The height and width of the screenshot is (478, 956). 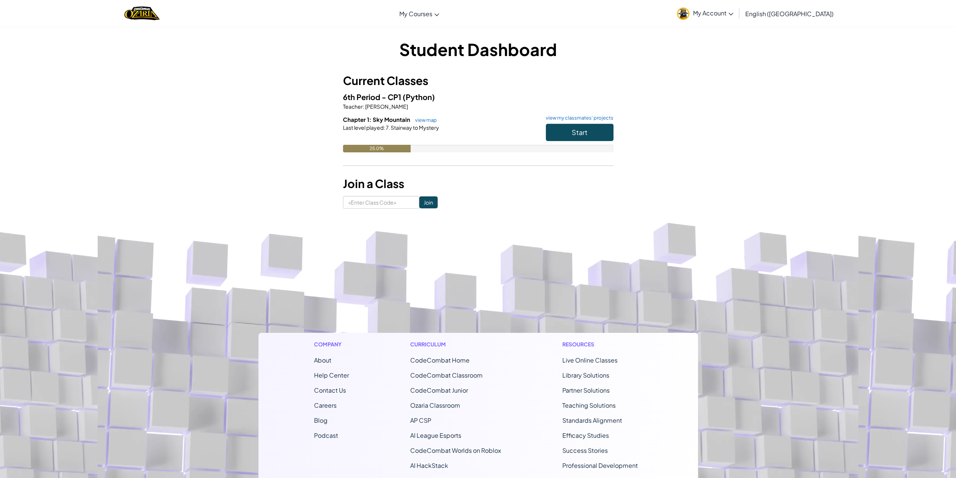 What do you see at coordinates (478, 80) in the screenshot?
I see `h3: Current Classes` at bounding box center [478, 80].